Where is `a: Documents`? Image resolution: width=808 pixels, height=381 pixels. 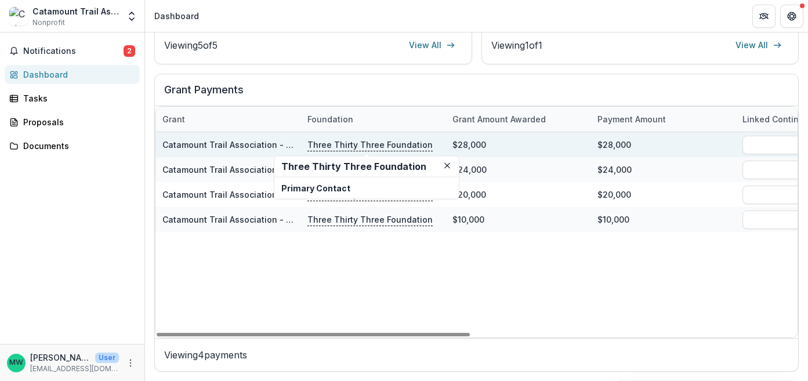
a: Documents is located at coordinates (72, 146).